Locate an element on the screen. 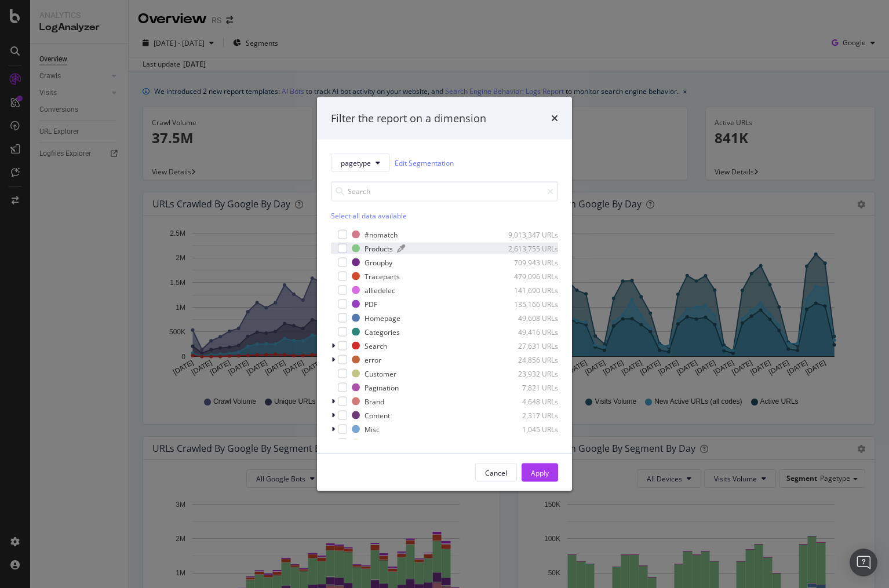 Image resolution: width=889 pixels, height=588 pixels. div: Select all data available is located at coordinates (445, 216).